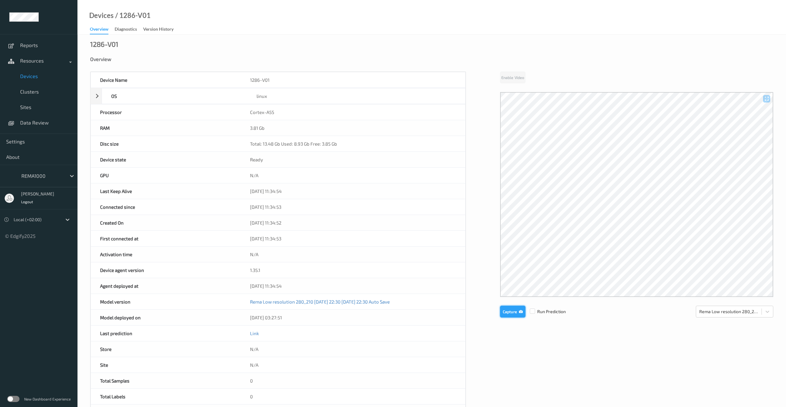  I want to click on div: Model deployed on, so click(166, 318).